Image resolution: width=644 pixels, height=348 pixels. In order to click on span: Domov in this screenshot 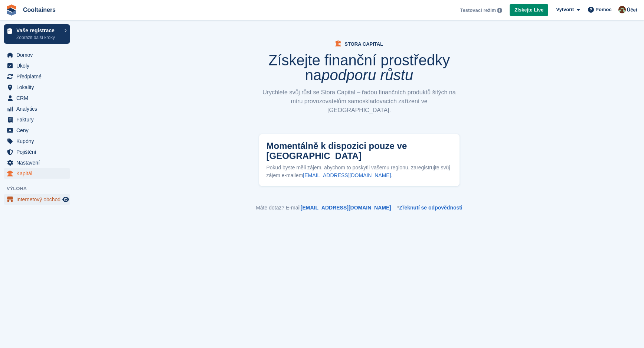, I will do `click(38, 55)`.